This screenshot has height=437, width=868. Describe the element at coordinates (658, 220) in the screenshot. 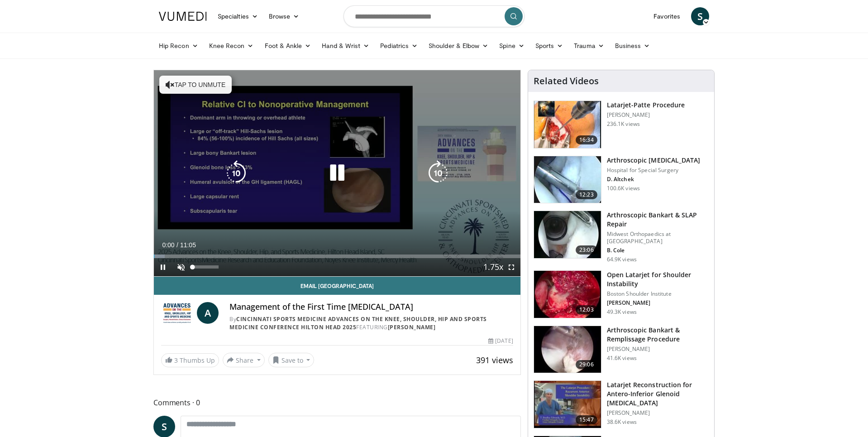

I see `h3: Arthroscopic Bankart & SLAP Repair` at that location.